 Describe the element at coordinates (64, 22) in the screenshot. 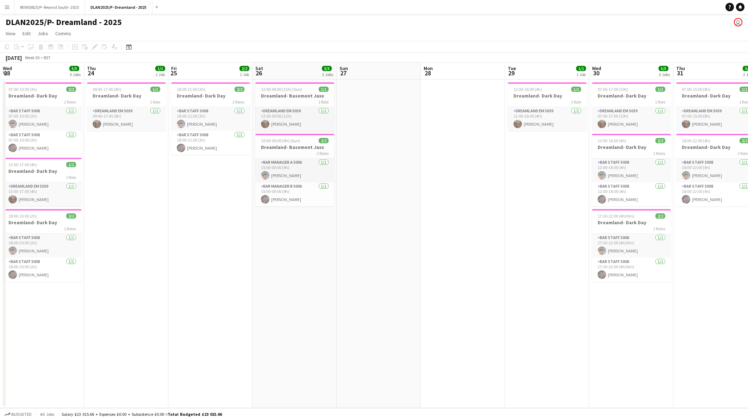

I see `h1: DLAN2025/P- Dreamland - 2025` at that location.